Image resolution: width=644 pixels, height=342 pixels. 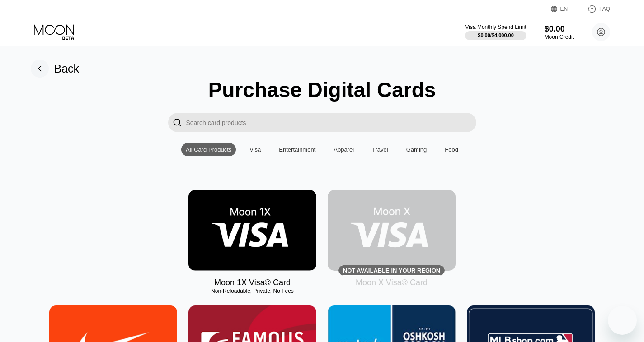 I want to click on div: Purchase Digital Cards, so click(x=322, y=90).